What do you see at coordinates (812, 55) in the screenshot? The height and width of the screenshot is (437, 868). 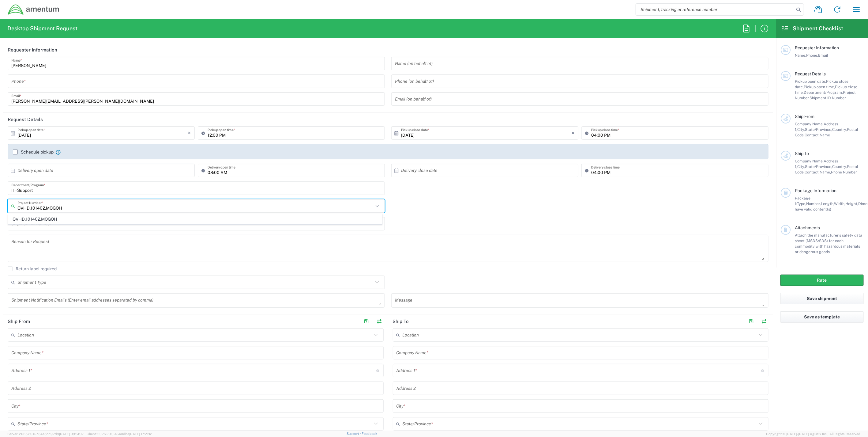 I see `span: Phone,` at bounding box center [812, 55].